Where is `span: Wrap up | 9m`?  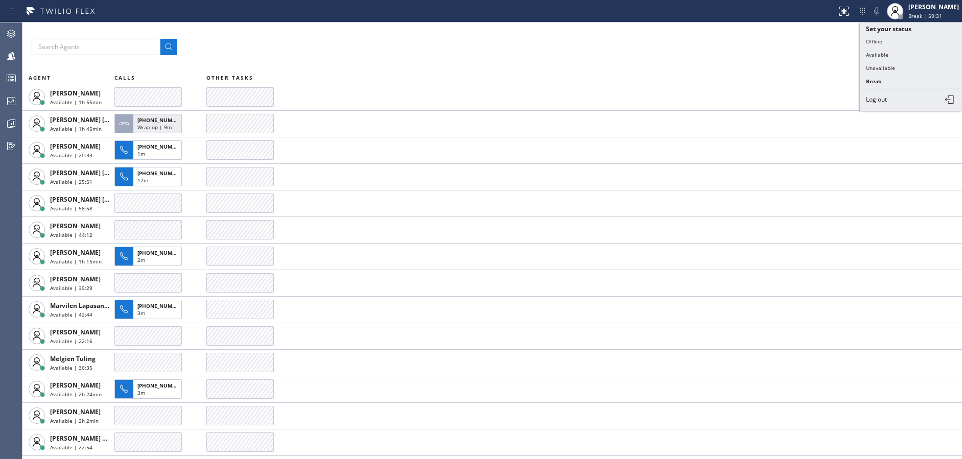
span: Wrap up | 9m is located at coordinates (154, 127).